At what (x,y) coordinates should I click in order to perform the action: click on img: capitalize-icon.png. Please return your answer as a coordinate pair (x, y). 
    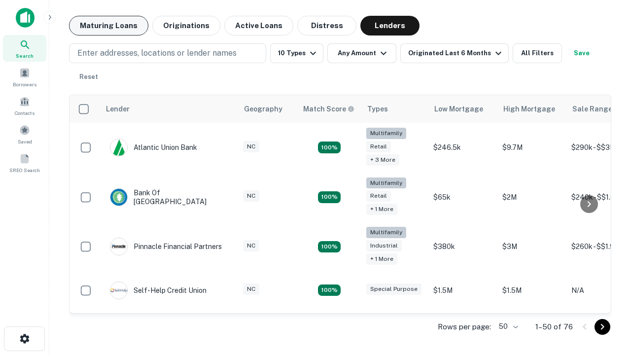
    Looking at the image, I should click on (25, 18).